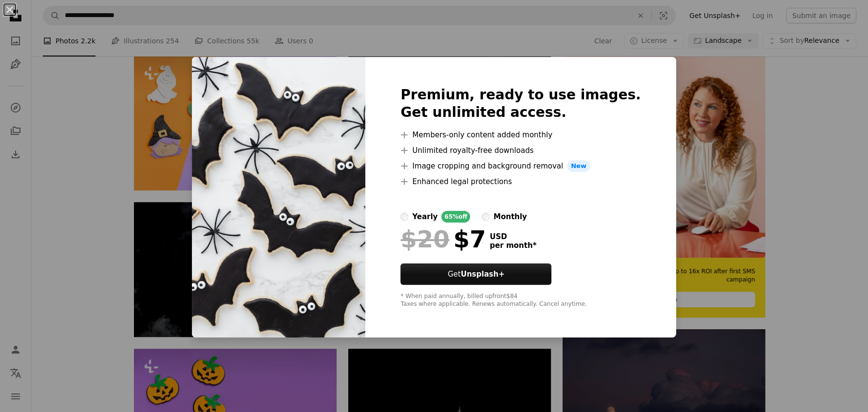 This screenshot has height=412, width=868. I want to click on button: GetUnsplash+, so click(476, 274).